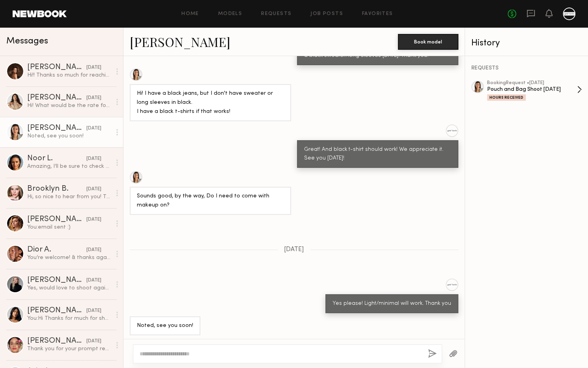  What do you see at coordinates (276, 14) in the screenshot?
I see `a: Requests` at bounding box center [276, 14].